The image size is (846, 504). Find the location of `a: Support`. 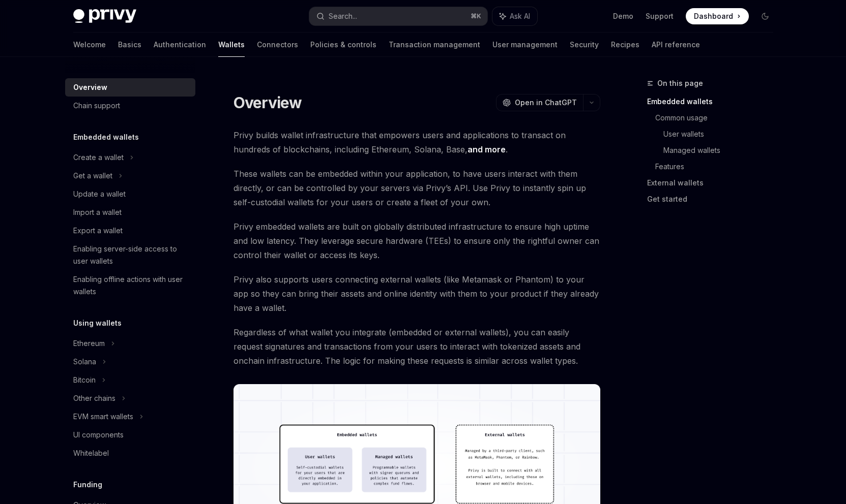

a: Support is located at coordinates (659, 16).